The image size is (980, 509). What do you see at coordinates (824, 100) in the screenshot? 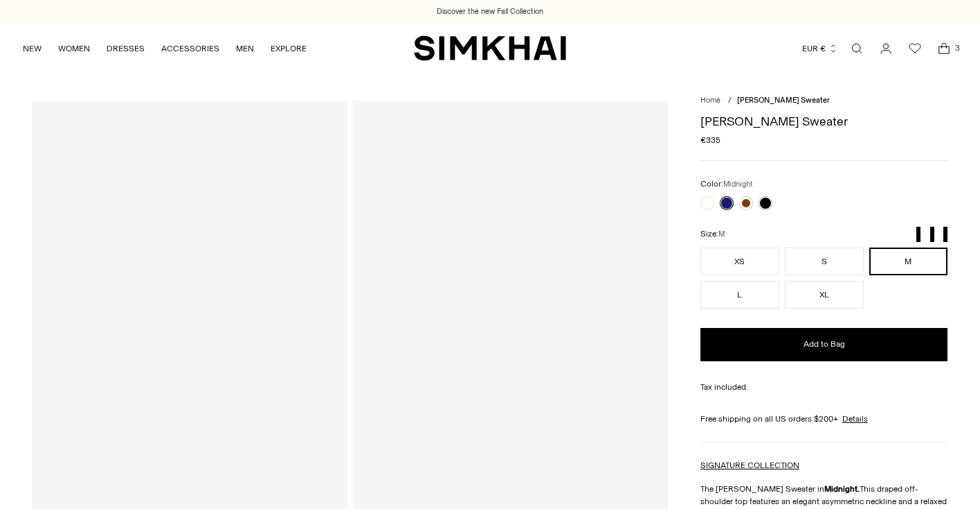
I see `nav: breadcrumbs` at bounding box center [824, 100].